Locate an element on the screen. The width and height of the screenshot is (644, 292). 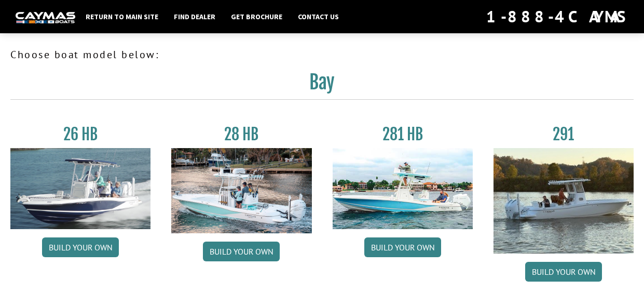
a: Find Dealer is located at coordinates (195, 16).